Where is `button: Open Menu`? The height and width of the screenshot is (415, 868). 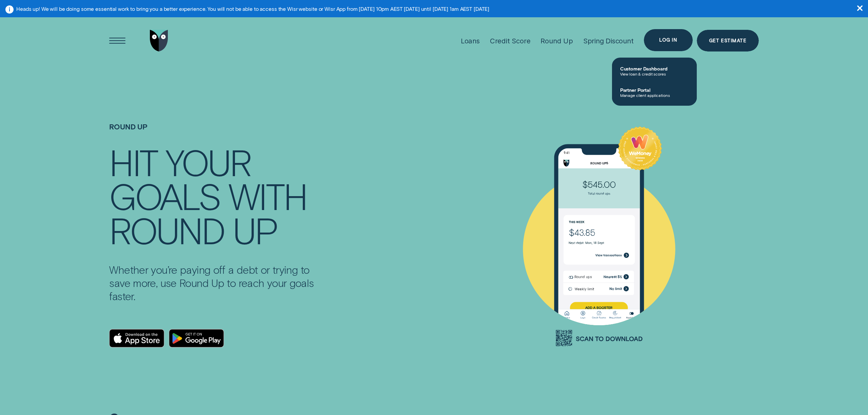 button: Open Menu is located at coordinates (117, 40).